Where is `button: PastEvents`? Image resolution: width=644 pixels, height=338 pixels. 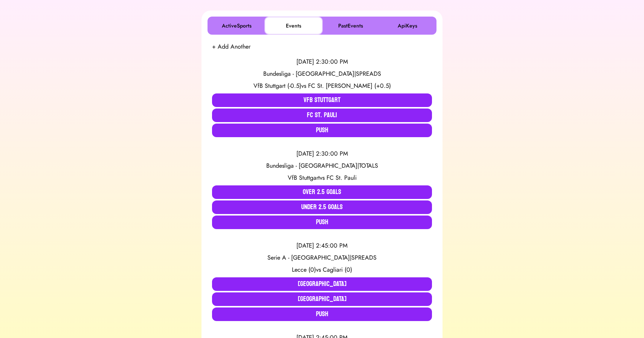
button: PastEvents is located at coordinates (350, 26).